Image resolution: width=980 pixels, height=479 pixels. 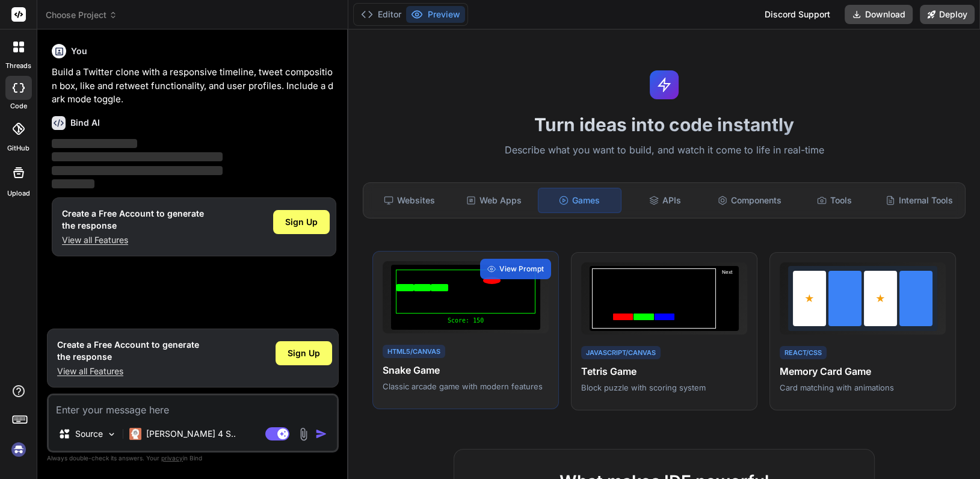 I want to click on img: Claude 4 Sonnet, so click(x=135, y=434).